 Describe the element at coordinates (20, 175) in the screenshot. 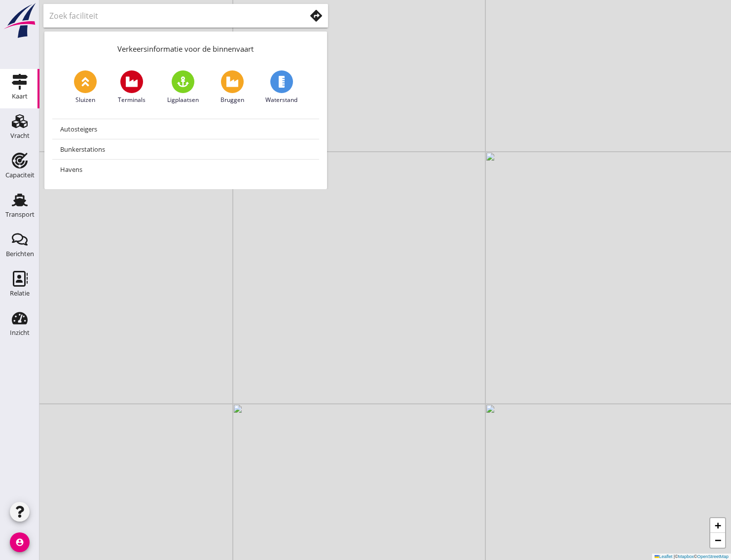

I see `div: Capaciteit` at that location.